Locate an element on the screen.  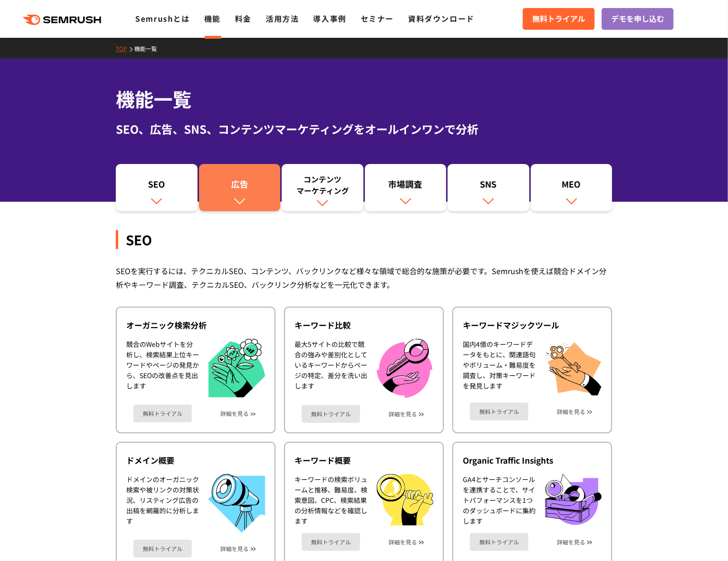
div: Organic Traffic Insights is located at coordinates (532, 460).